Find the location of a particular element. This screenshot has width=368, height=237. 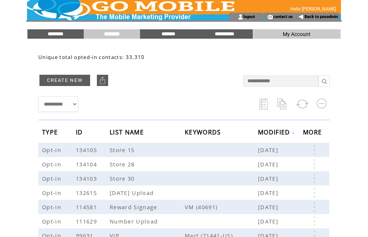

span: LIST NAME is located at coordinates (128, 133).